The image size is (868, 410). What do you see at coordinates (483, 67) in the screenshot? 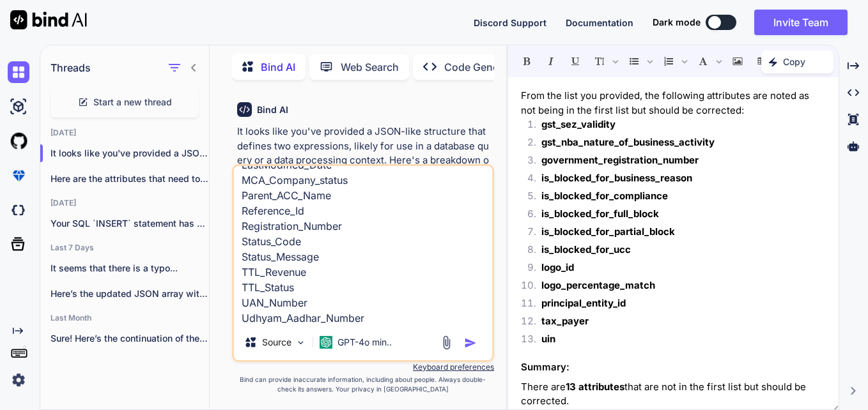
I see `p: Code Generator` at bounding box center [483, 67].